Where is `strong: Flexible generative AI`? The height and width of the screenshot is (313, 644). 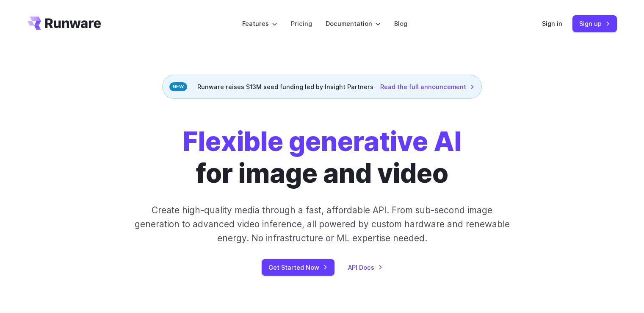 strong: Flexible generative AI is located at coordinates (322, 141).